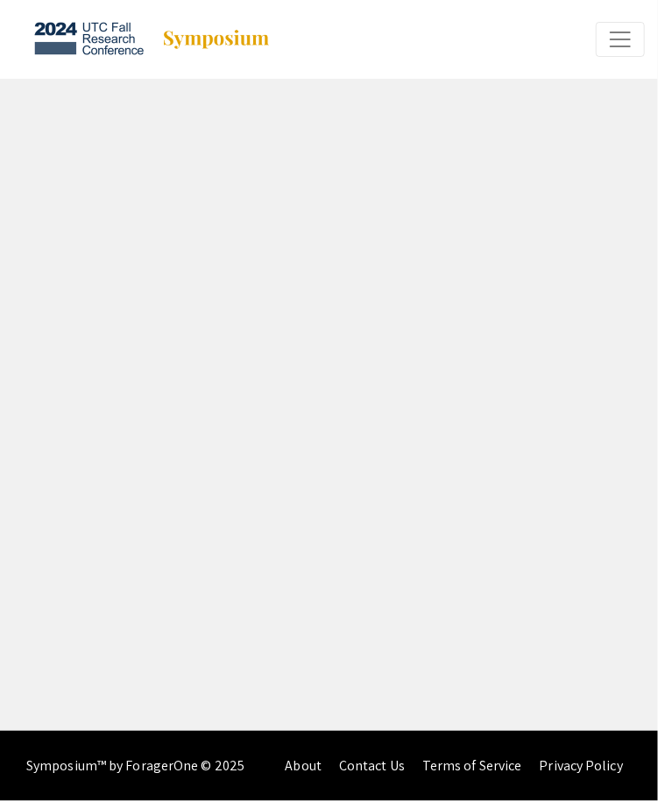 This screenshot has height=801, width=658. I want to click on a: Terms of Service, so click(472, 765).